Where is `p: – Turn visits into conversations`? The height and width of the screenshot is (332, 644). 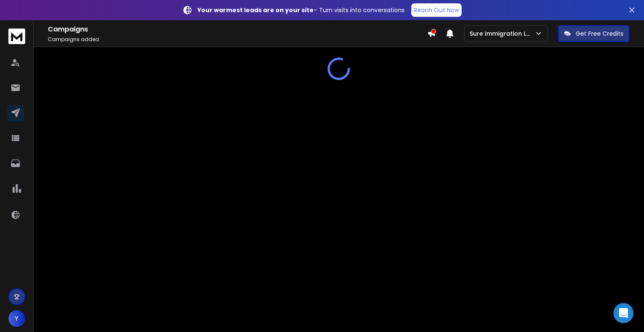
p: – Turn visits into conversations is located at coordinates (301, 10).